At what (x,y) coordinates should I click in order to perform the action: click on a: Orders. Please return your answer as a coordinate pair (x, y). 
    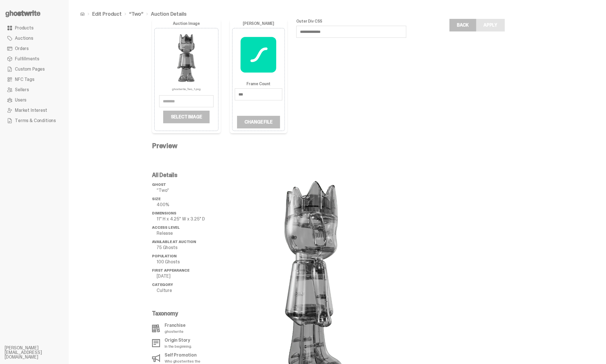
    Looking at the image, I should click on (34, 48).